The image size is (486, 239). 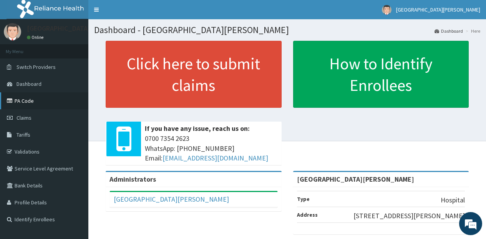 I want to click on span: We're online!, so click(x=75, y=110).